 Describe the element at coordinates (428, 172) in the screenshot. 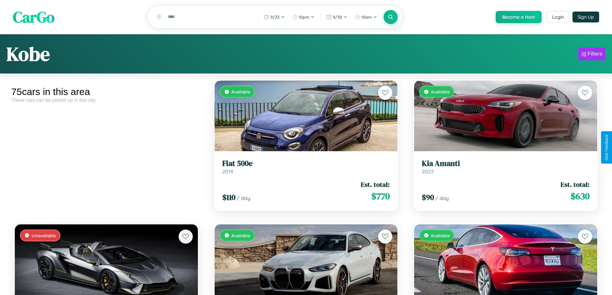

I see `span: 2023` at that location.